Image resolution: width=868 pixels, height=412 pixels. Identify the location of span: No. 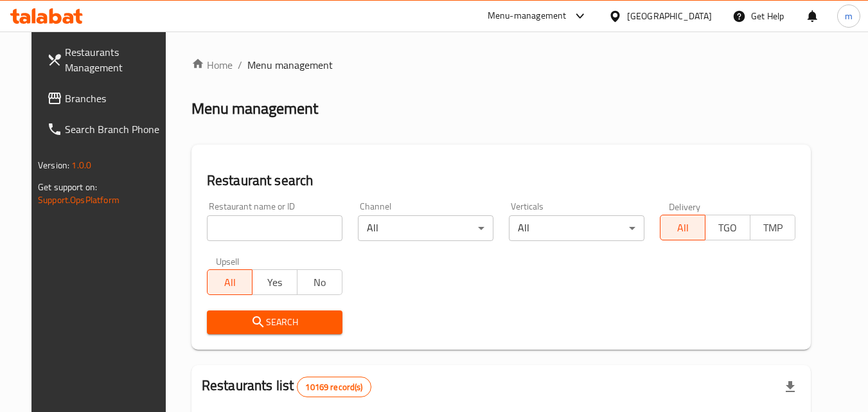
(320, 282).